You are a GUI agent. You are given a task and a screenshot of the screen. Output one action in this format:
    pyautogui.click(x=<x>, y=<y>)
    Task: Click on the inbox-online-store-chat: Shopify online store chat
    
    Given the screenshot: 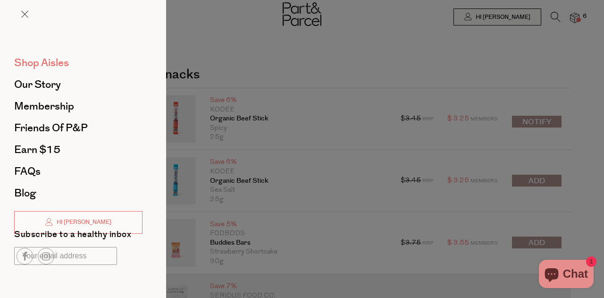 What is the action you would take?
    pyautogui.click(x=566, y=275)
    